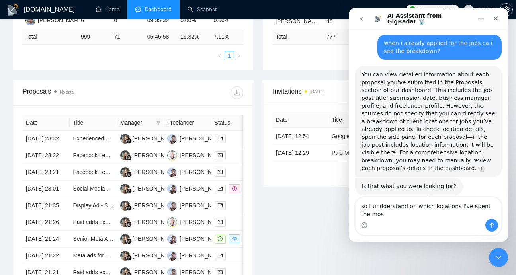 The width and height of the screenshot is (516, 275). I want to click on div: Close, so click(147, 10).